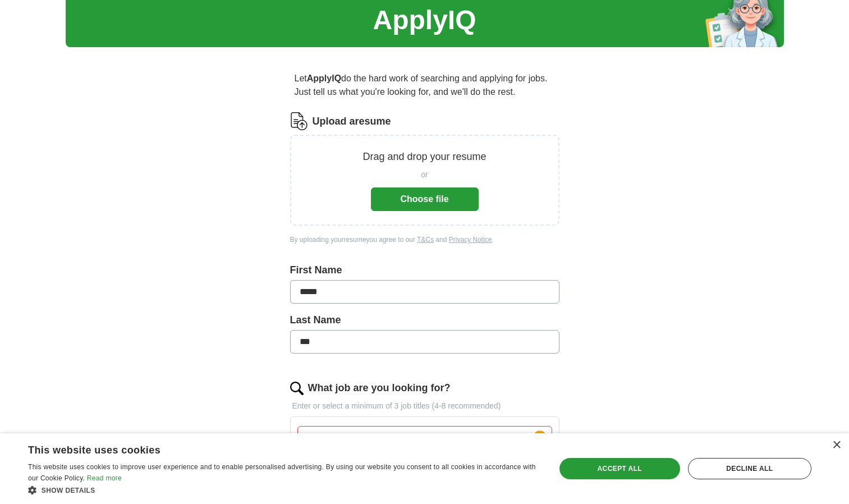 This screenshot has height=504, width=849. I want to click on div: Decline all, so click(750, 468).